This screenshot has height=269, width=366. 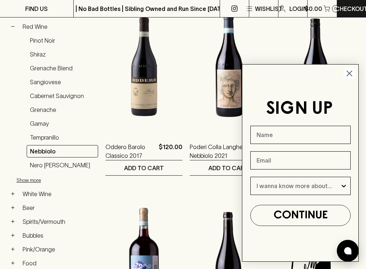 What do you see at coordinates (62, 96) in the screenshot?
I see `a: Cabernet Sauvignon` at bounding box center [62, 96].